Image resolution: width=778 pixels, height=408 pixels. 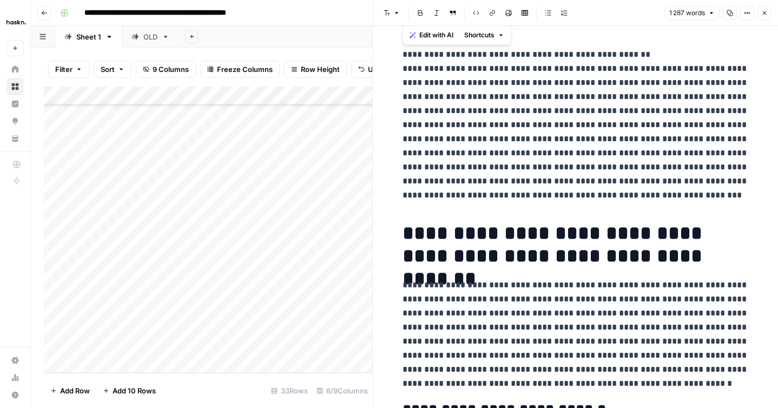 What do you see at coordinates (15, 87) in the screenshot?
I see `a: Browse` at bounding box center [15, 87].